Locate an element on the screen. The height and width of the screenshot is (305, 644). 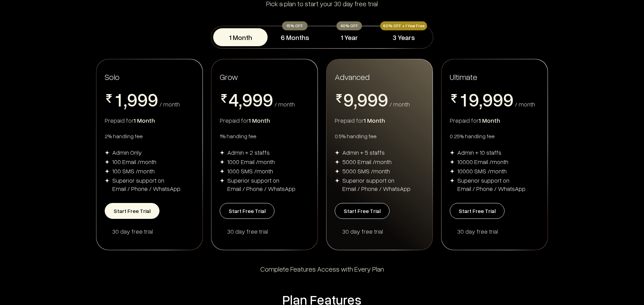
span: Grow is located at coordinates (228, 76).